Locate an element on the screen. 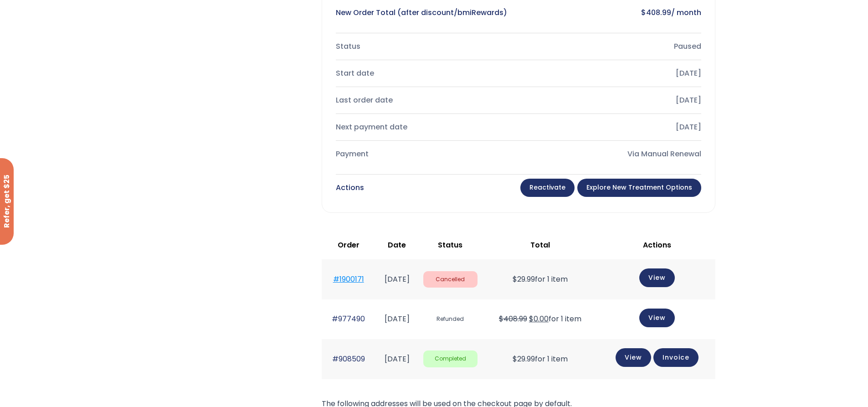 The width and height of the screenshot is (868, 407). div: / month is located at coordinates (614, 13).